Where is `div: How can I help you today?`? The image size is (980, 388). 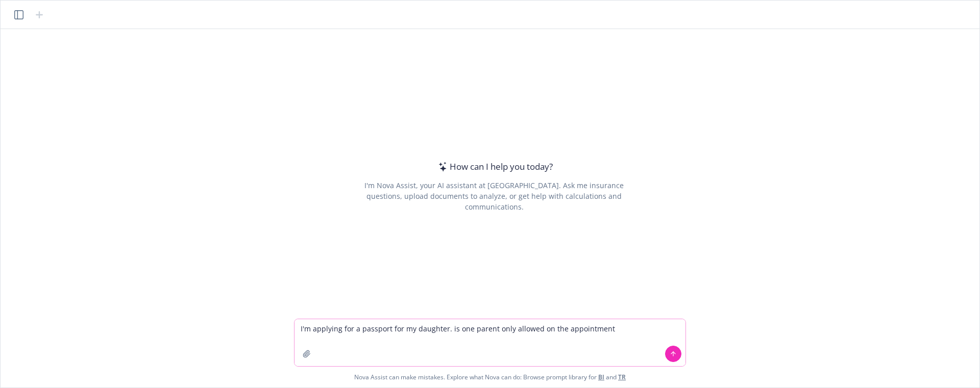 div: How can I help you today? is located at coordinates (494, 167).